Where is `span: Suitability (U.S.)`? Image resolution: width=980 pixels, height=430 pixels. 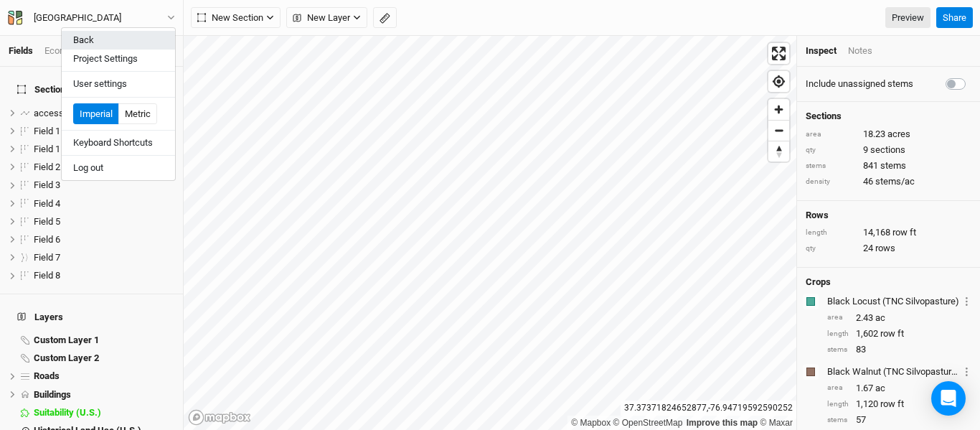
span: Suitability (U.S.) is located at coordinates (67, 412).